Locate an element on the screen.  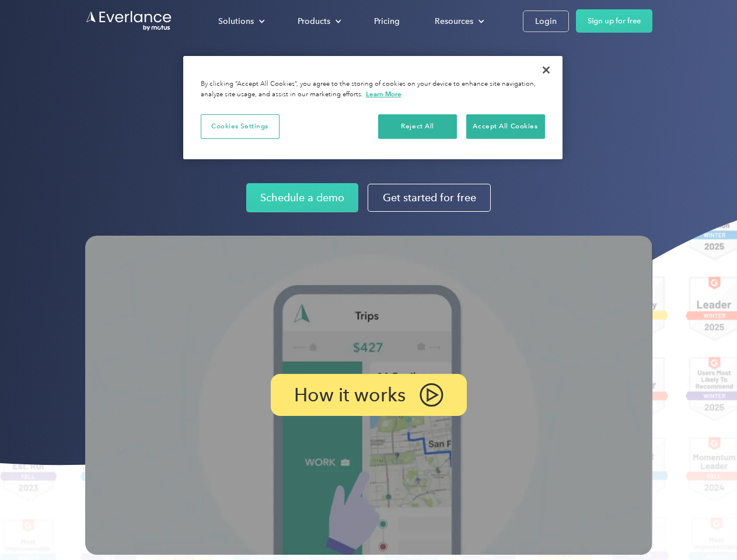
div: By clicking “Accept All Cookies”, you agree to the storing of cookies on your device to enhance s... is located at coordinates (372, 89).